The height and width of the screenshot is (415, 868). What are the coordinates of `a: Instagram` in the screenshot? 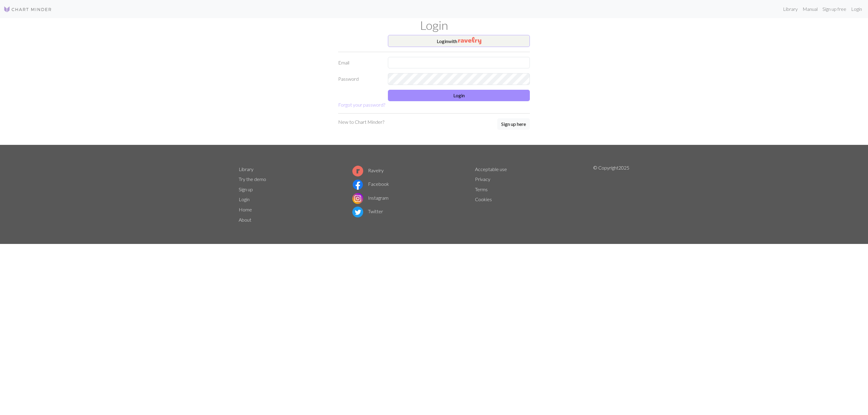 It's located at (371, 198).